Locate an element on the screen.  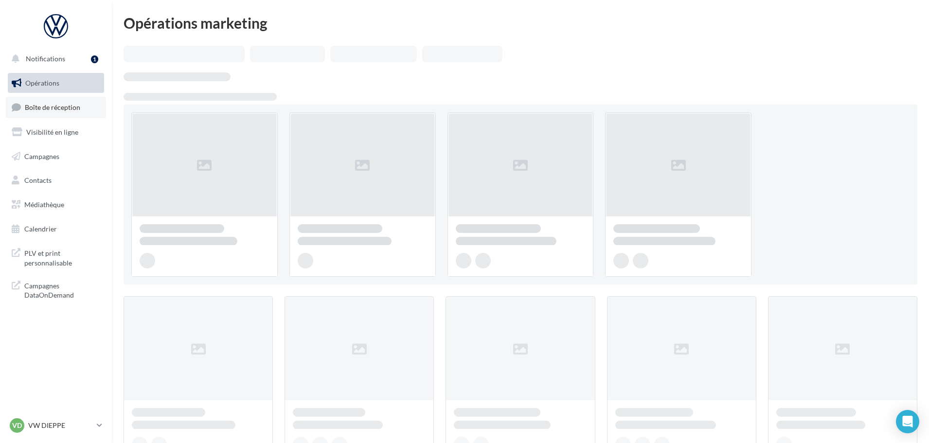
span: Contacts is located at coordinates (38, 180).